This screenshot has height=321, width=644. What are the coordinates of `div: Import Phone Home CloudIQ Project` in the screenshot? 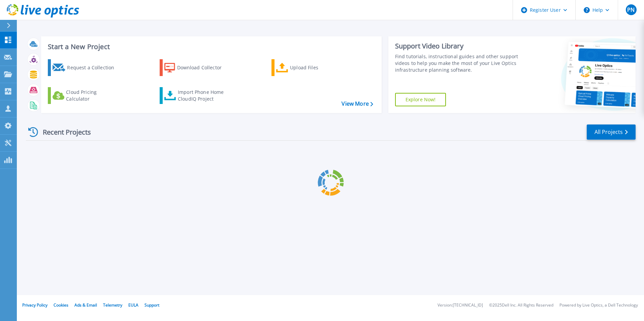 It's located at (204, 96).